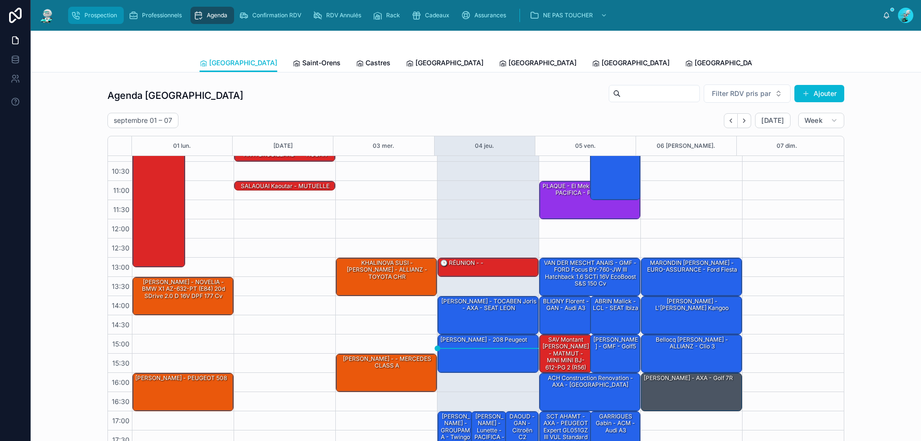  What do you see at coordinates (388, 15) in the screenshot?
I see `a: Rack` at bounding box center [388, 15].